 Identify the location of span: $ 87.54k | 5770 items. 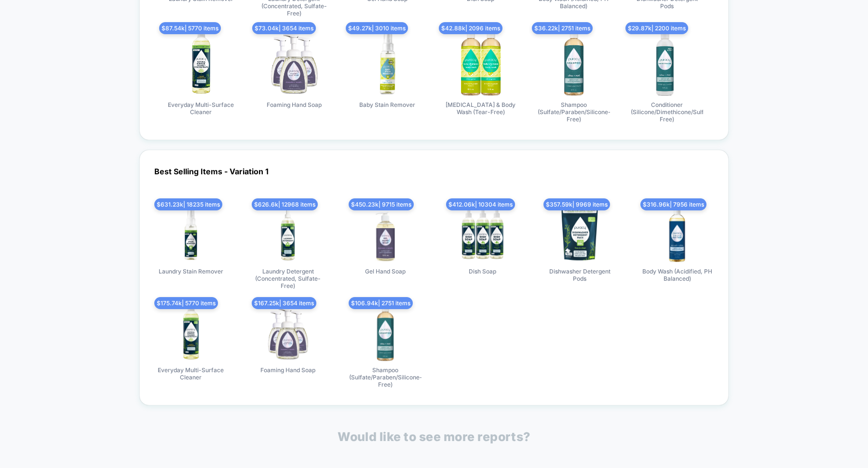
(190, 28).